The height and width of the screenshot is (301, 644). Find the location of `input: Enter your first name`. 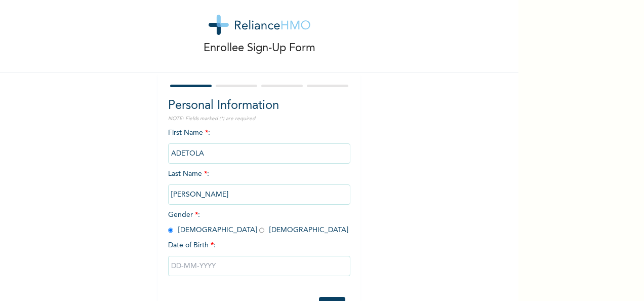

input: Enter your first name is located at coordinates (259, 153).